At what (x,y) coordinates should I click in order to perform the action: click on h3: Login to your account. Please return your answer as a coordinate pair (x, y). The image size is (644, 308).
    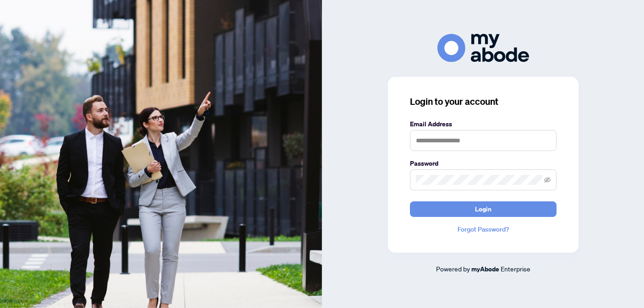
    Looking at the image, I should click on (483, 102).